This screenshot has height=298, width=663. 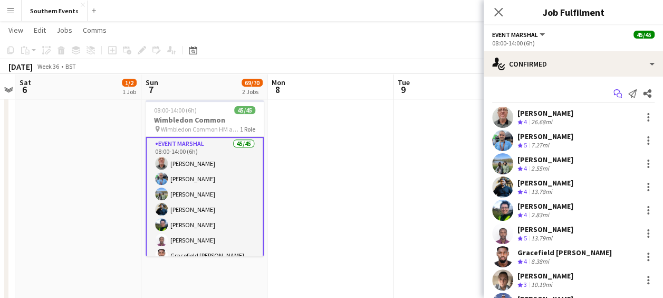 What do you see at coordinates (40, 30) in the screenshot?
I see `a: Edit` at bounding box center [40, 30].